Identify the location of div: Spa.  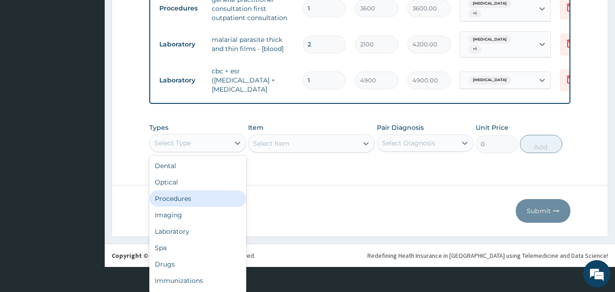
(198, 248).